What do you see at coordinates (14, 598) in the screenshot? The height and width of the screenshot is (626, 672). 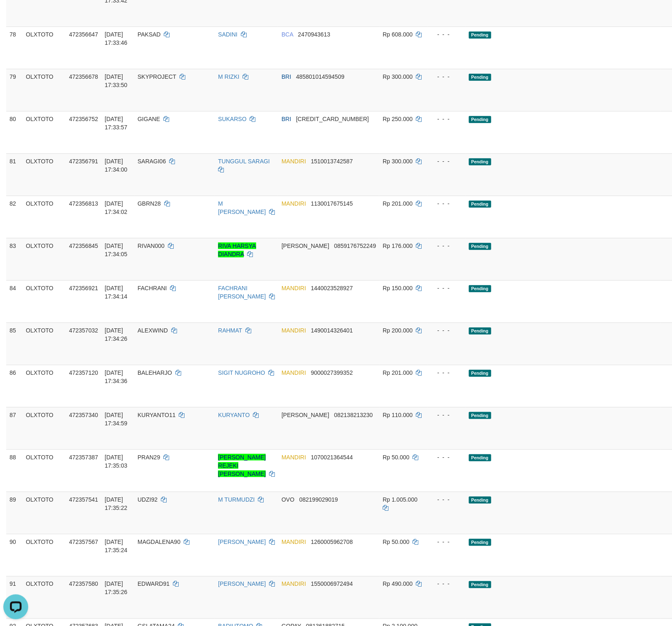 I see `td: 91` at bounding box center [14, 598].